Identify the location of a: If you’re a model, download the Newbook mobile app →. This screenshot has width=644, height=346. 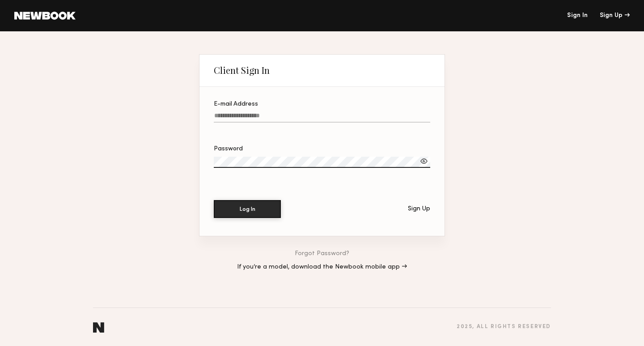
(322, 267).